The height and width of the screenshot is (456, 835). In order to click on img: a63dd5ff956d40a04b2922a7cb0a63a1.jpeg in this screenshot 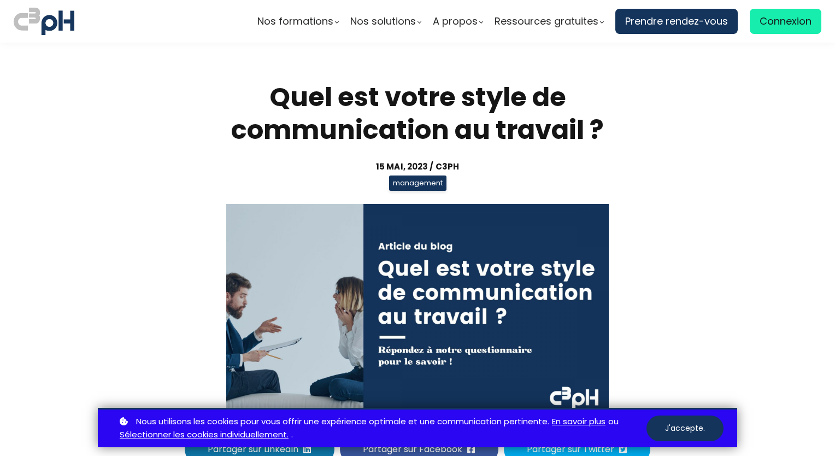, I will do `click(417, 311)`.